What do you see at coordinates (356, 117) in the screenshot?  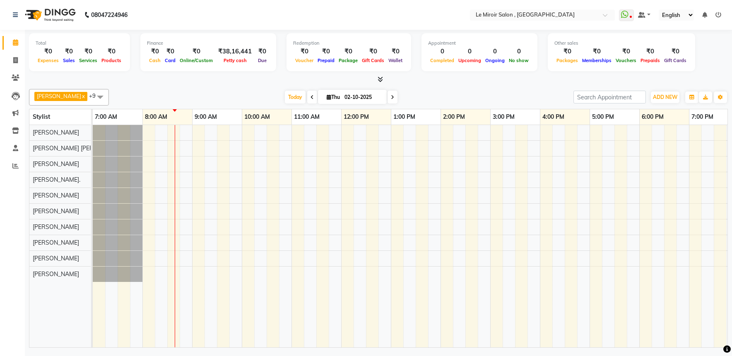 I see `a: 12:00 PM` at bounding box center [356, 117].